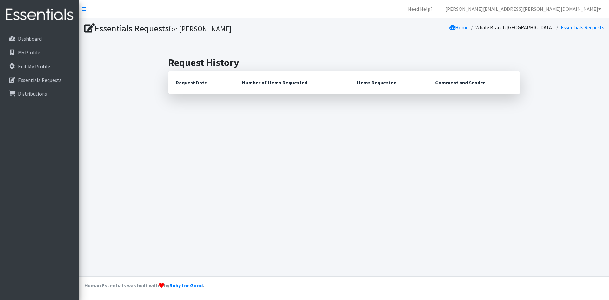  Describe the element at coordinates (144, 285) in the screenshot. I see `strong: Human Essentials was built with by .` at that location.